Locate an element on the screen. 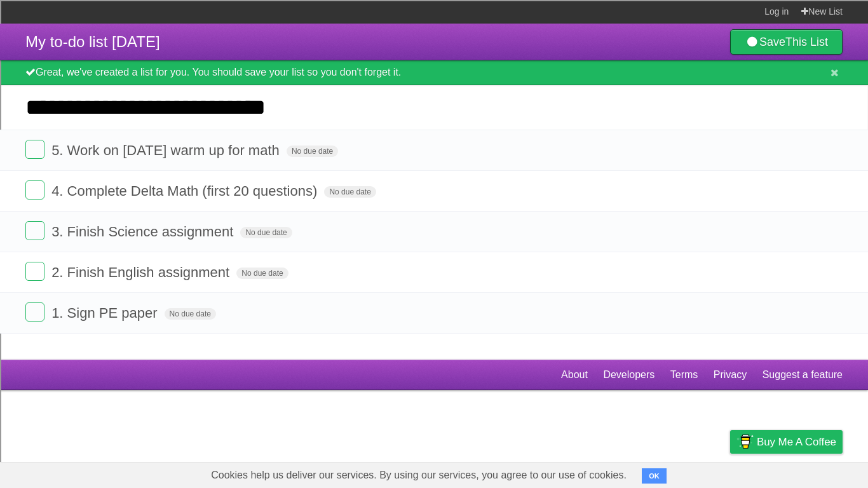 This screenshot has height=488, width=868. a: SaveThis List is located at coordinates (786, 42).